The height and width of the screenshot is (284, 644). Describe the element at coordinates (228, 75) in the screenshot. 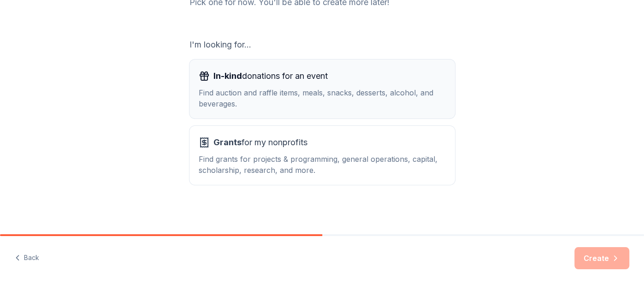

I see `span: In-kind` at that location.